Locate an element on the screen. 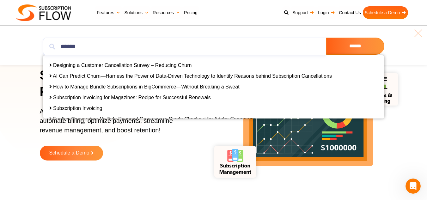  a: Contact Us is located at coordinates (350, 13).